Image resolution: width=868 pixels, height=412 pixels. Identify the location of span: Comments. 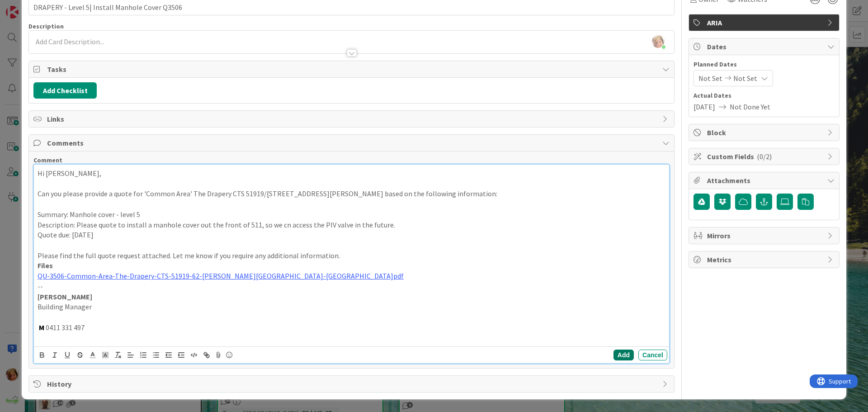
(352, 143).